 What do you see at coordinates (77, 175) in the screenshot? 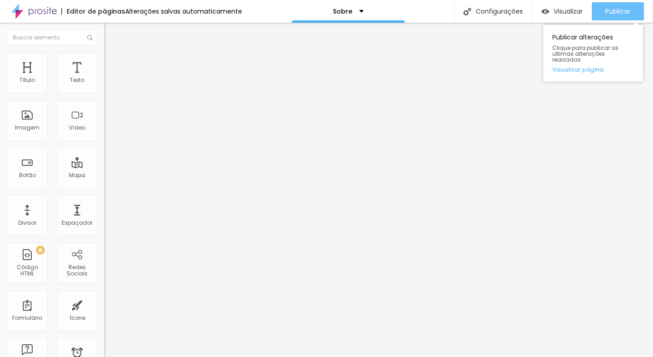
I see `div: Mapa` at bounding box center [77, 175].